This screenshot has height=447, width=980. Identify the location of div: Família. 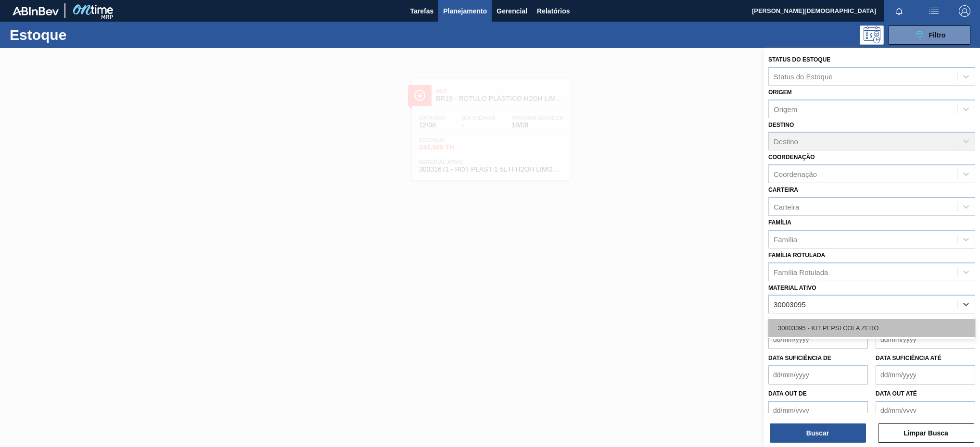
(785, 239).